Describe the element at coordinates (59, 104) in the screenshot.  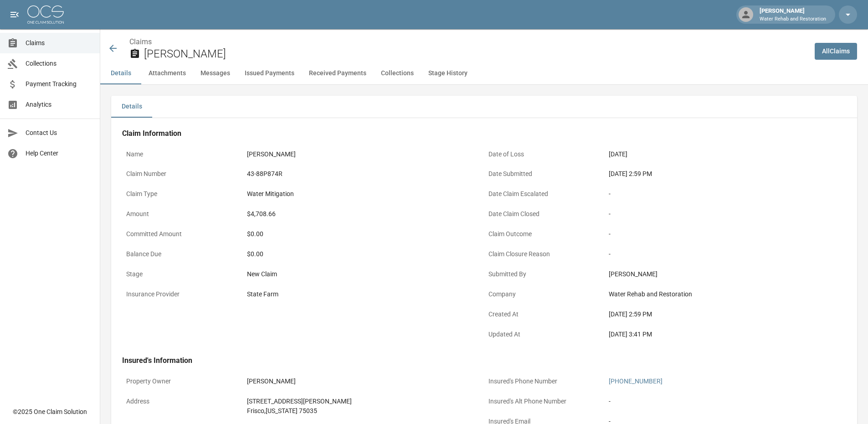
I see `span: Analytics` at that location.